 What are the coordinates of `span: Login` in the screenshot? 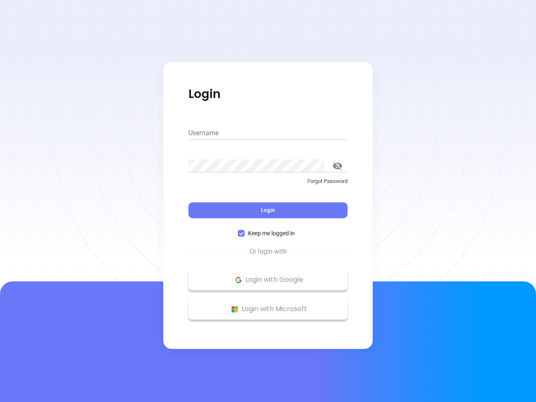 It's located at (268, 210).